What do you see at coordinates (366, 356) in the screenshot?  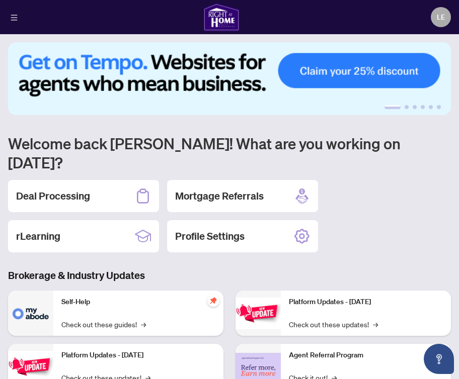 I see `p: Agent Referral Program` at bounding box center [366, 356].